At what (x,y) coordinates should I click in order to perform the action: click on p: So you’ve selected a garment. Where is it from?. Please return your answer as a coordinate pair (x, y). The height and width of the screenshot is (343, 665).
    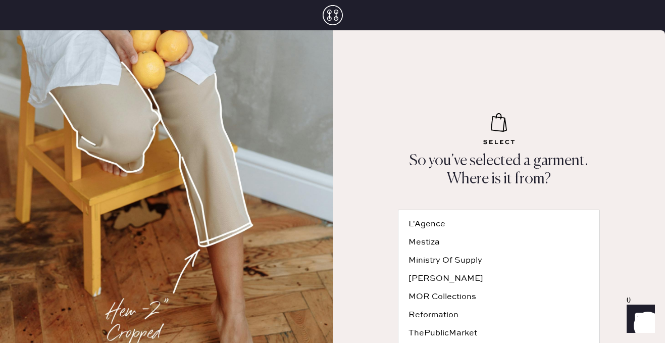
    Looking at the image, I should click on (499, 170).